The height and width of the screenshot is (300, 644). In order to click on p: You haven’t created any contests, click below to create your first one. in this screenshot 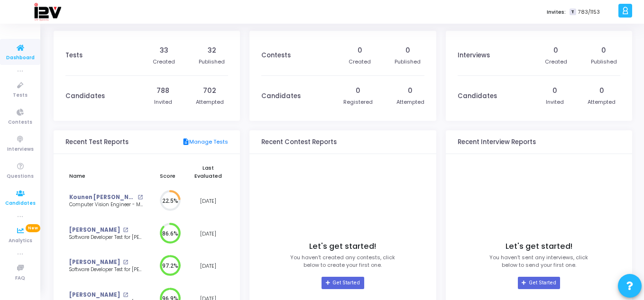, I will do `click(342, 261)`.